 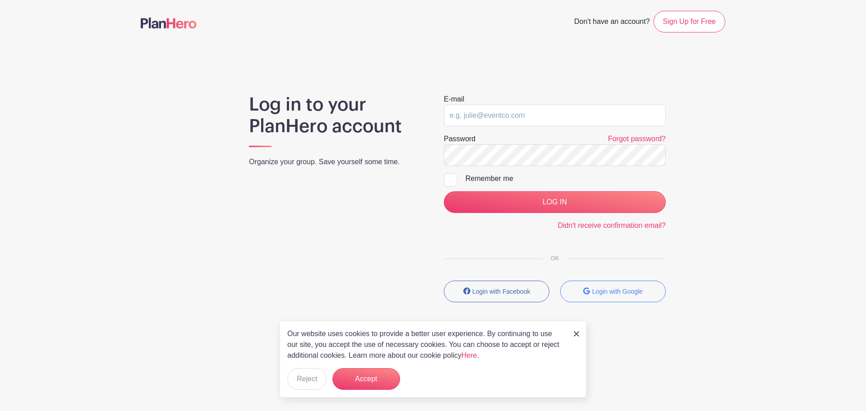 What do you see at coordinates (566, 179) in the screenshot?
I see `div: Remember me` at bounding box center [566, 179].